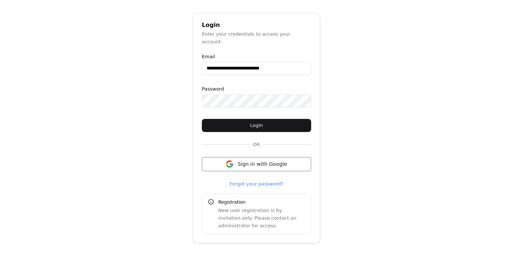 This screenshot has width=513, height=256. What do you see at coordinates (256, 25) in the screenshot?
I see `div: Login` at bounding box center [256, 25].